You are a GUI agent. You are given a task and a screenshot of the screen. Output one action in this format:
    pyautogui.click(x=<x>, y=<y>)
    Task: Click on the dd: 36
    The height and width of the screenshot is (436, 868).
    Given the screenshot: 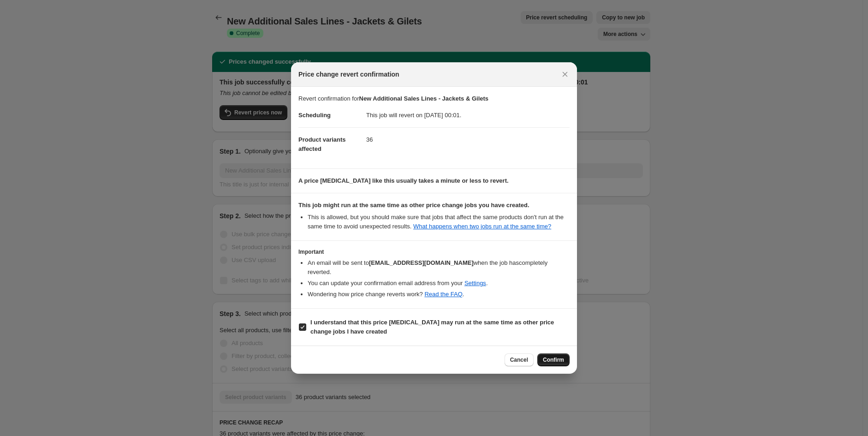 What is the action you would take?
    pyautogui.click(x=467, y=140)
    